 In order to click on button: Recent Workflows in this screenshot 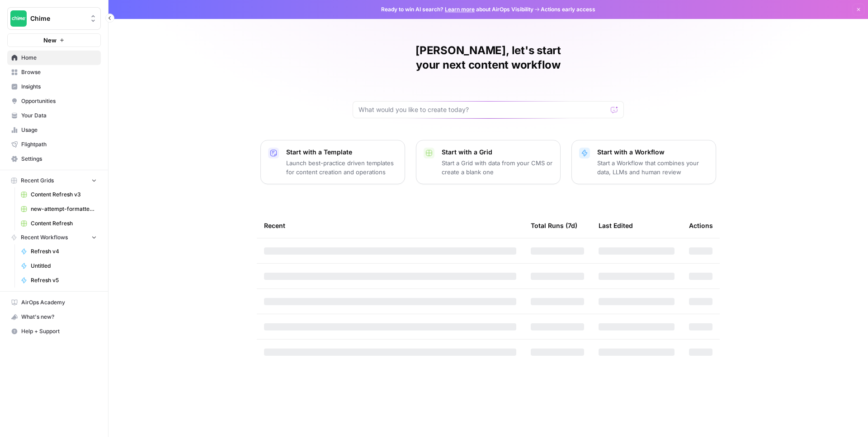, I will do `click(54, 237)`.